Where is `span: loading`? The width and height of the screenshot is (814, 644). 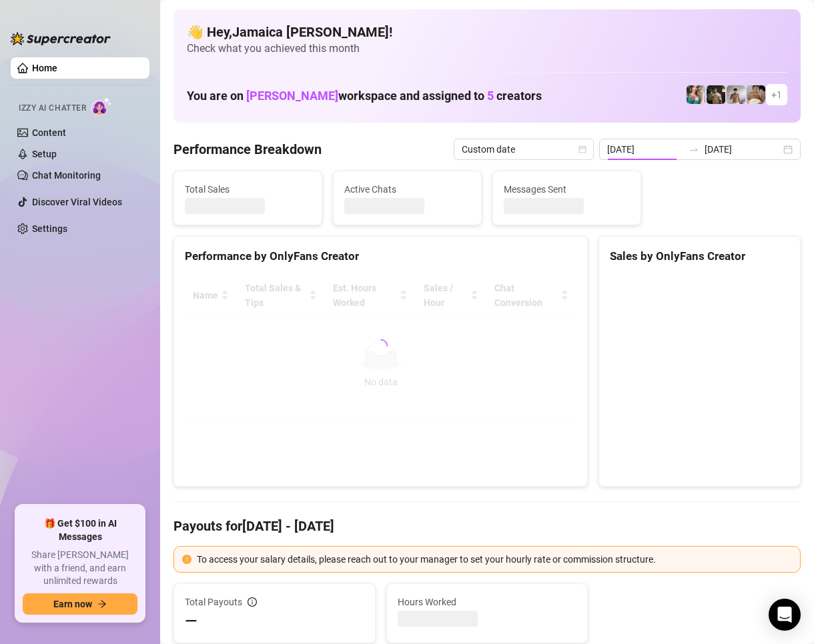 span: loading is located at coordinates (381, 346).